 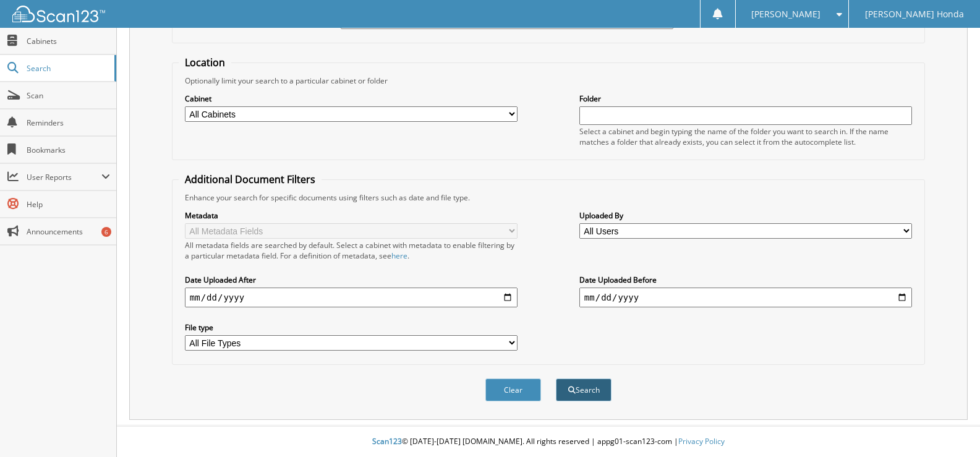 I want to click on span: Search, so click(x=67, y=68).